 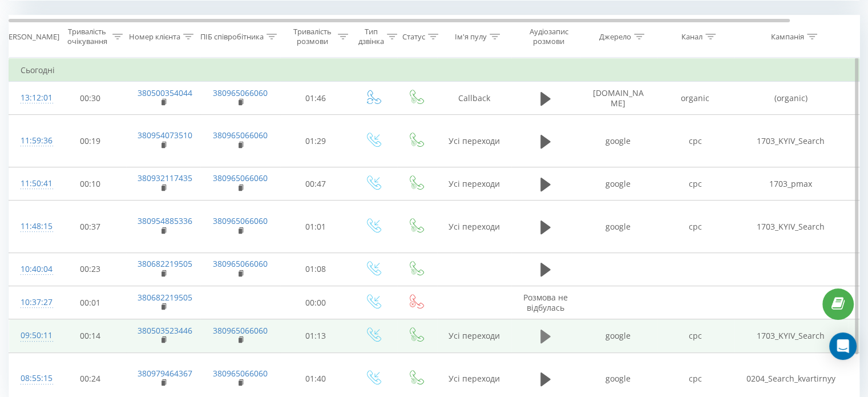 What do you see at coordinates (90, 141) in the screenshot?
I see `td: 00:19` at bounding box center [90, 141].